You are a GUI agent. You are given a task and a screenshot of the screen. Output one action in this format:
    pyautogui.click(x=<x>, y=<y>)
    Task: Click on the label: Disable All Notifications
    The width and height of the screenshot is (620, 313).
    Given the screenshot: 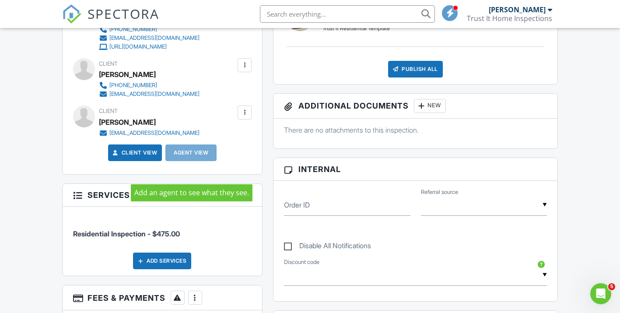 What is the action you would take?
    pyautogui.click(x=327, y=247)
    